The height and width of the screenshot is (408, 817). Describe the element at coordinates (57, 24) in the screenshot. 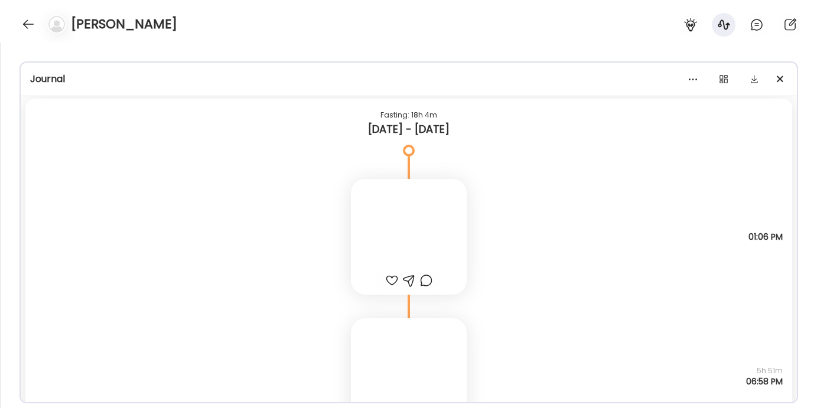

I see `img: bg-avatar-default.svg` at that location.